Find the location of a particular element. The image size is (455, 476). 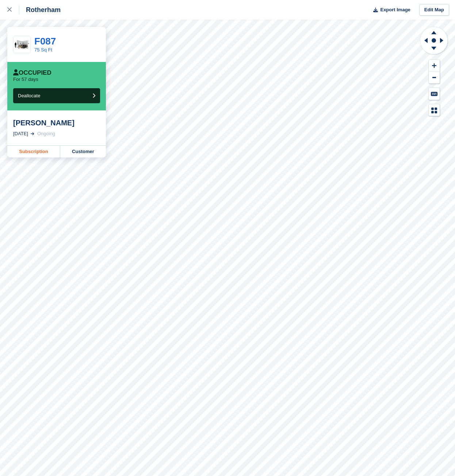

button: Deallocate is located at coordinates (57, 95).